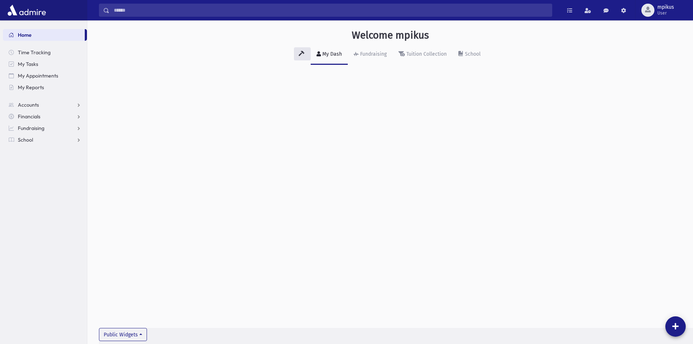 The height and width of the screenshot is (344, 693). What do you see at coordinates (472, 54) in the screenshot?
I see `div: School` at bounding box center [472, 54].